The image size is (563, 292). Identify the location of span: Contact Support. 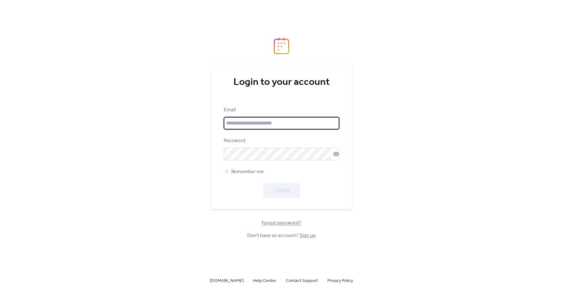
(302, 281).